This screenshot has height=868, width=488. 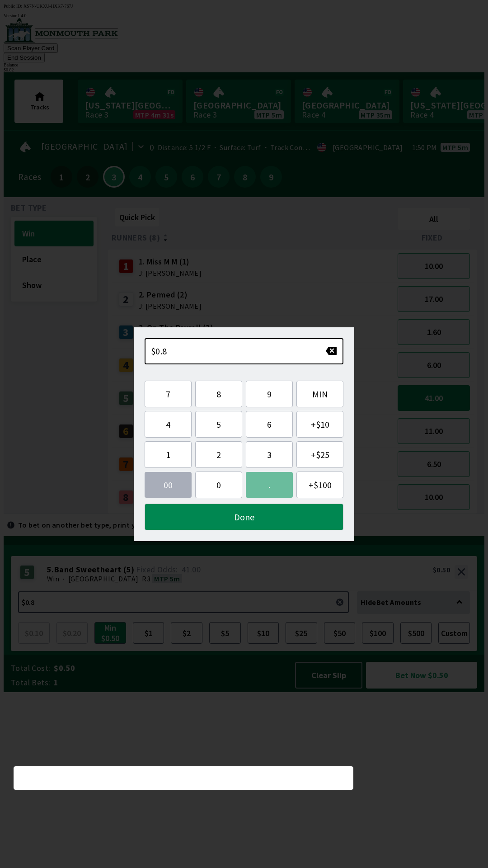 I want to click on button: 00, so click(x=168, y=484).